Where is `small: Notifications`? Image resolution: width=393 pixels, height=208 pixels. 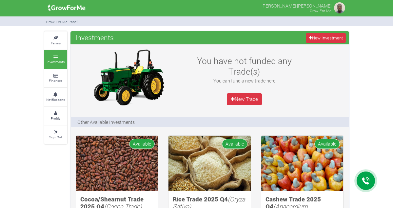
small: Notifications is located at coordinates (55, 99).